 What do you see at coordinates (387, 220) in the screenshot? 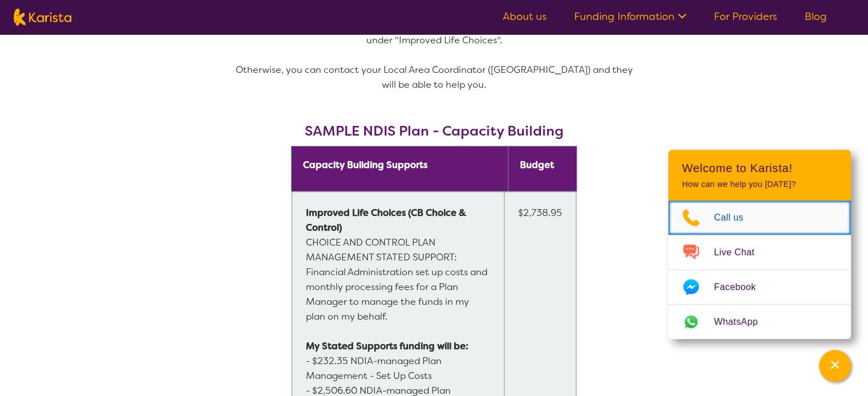
I see `strong: Improved Life Choices (CB Choice & Control)` at bounding box center [387, 220].